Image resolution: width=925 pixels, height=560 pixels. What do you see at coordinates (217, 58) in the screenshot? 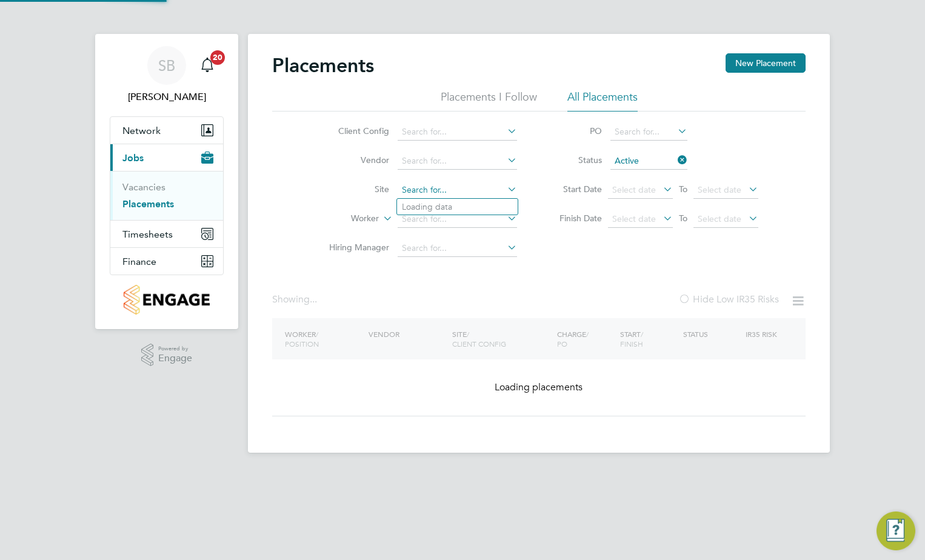
I see `span: 20` at bounding box center [217, 58].